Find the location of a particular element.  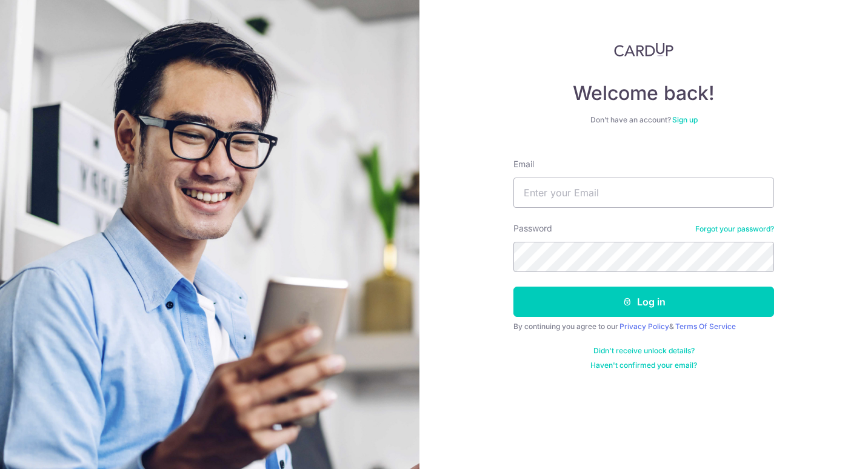

div: Don’t have an account? is located at coordinates (644, 120).